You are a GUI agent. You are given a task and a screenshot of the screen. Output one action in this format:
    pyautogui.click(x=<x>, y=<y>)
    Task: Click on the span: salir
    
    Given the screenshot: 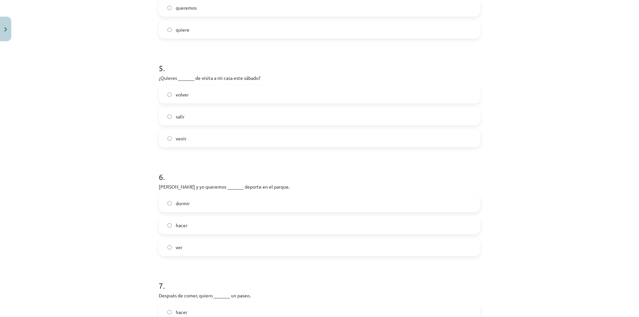 What is the action you would take?
    pyautogui.click(x=180, y=116)
    